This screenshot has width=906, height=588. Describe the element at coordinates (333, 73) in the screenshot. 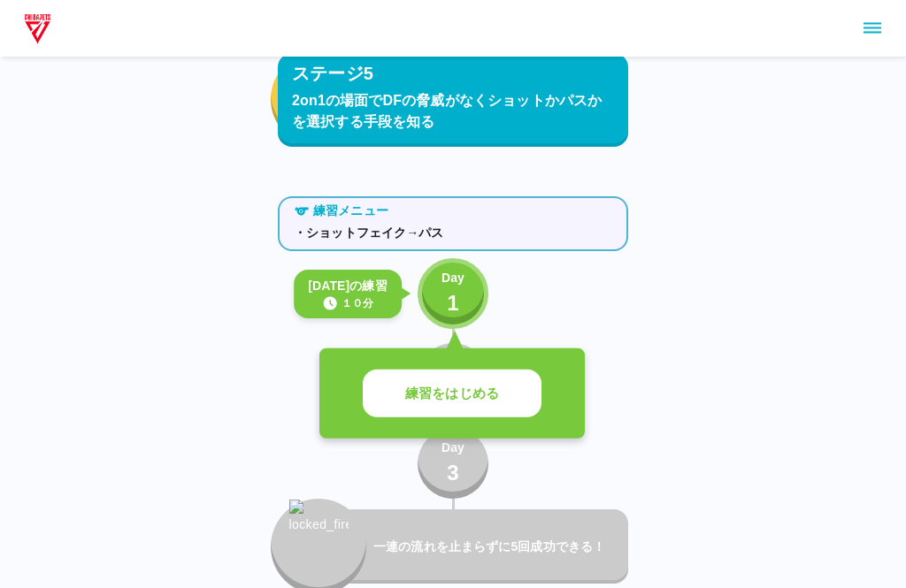

I see `p: ステージ5` at that location.